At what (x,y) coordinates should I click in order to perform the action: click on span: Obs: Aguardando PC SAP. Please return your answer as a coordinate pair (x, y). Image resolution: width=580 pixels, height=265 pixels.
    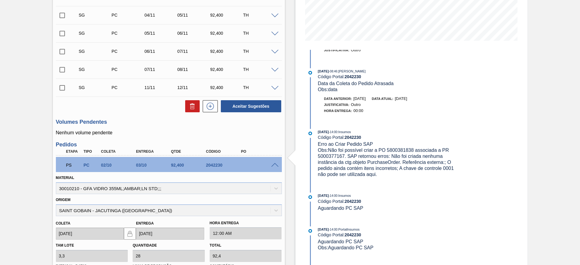
    Looking at the image, I should click on (346, 248).